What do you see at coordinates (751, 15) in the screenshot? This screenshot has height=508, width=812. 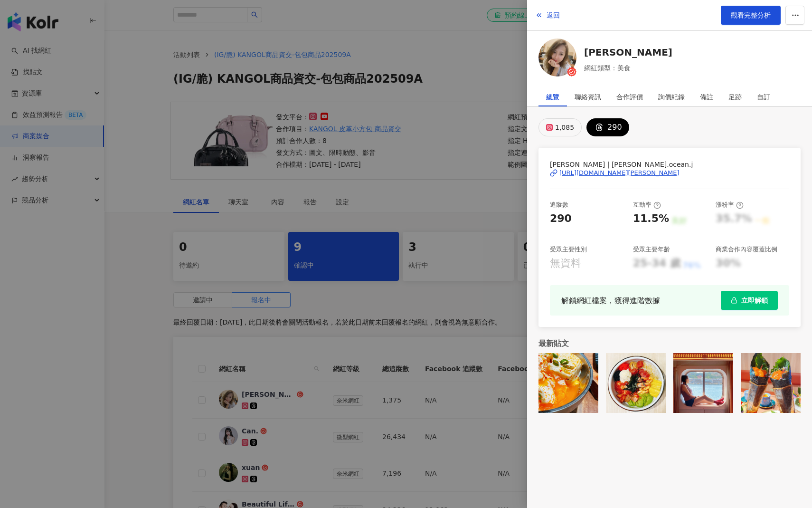 I see `span: 觀看完整分析` at bounding box center [751, 15].